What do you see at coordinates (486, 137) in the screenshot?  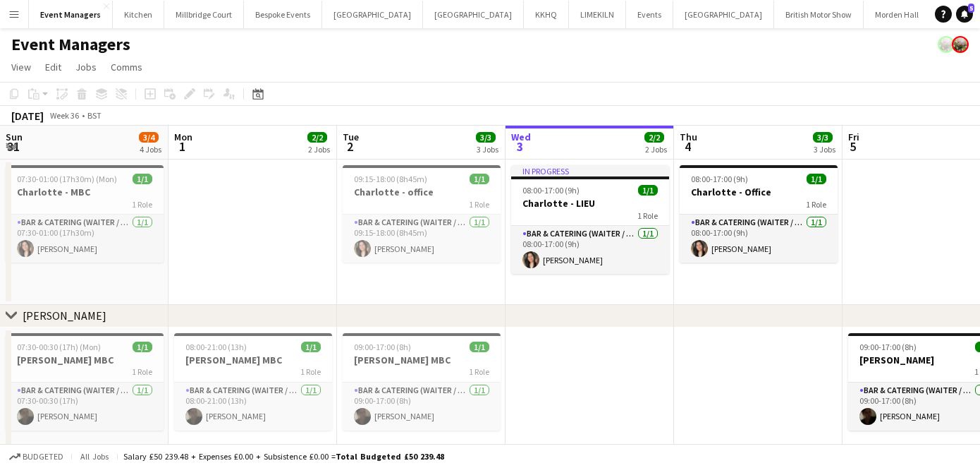 I see `span: 3/3` at bounding box center [486, 137].